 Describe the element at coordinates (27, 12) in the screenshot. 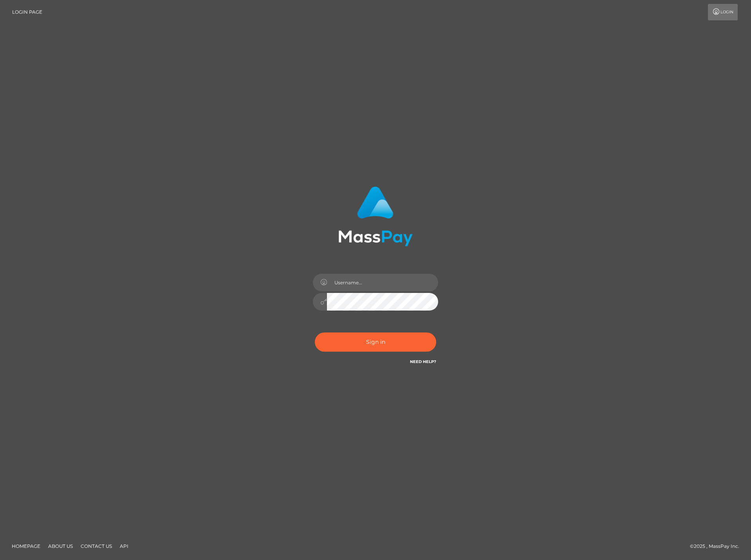

I see `a: Login Page` at that location.